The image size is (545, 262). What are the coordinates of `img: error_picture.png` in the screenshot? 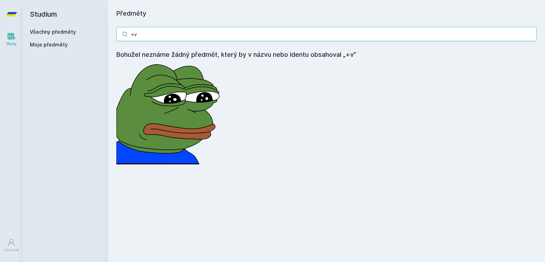 It's located at (170, 112).